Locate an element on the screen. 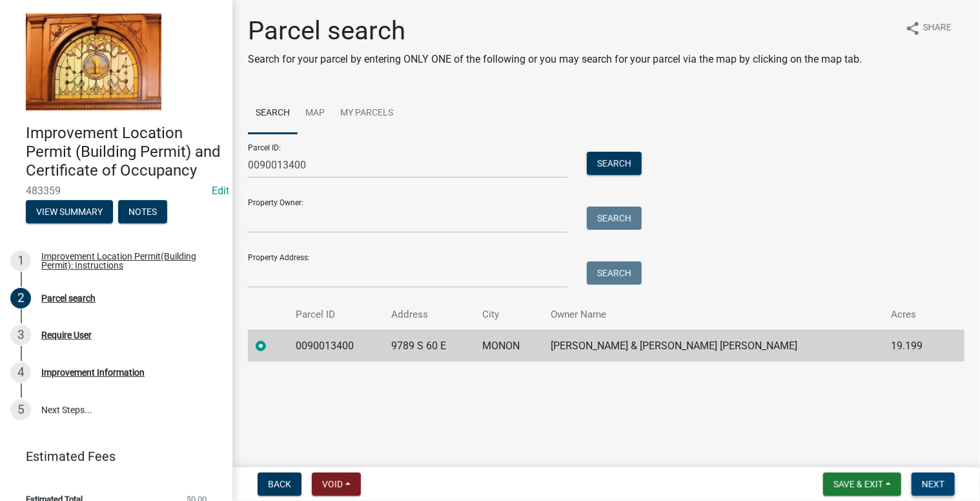  h4: Improvement Location Permit (Building Permit) and Certificate of Occupancy is located at coordinates (124, 151).